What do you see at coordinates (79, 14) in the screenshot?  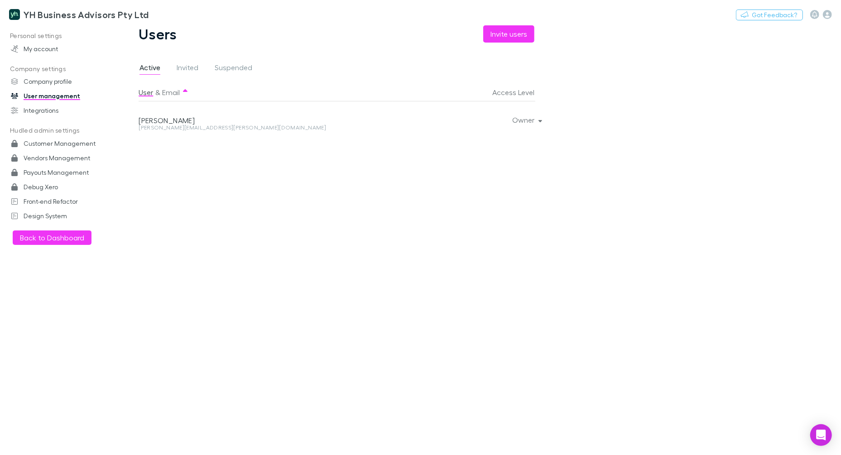 I see `a: YH Business Advisors Pty Ltd` at bounding box center [79, 14].